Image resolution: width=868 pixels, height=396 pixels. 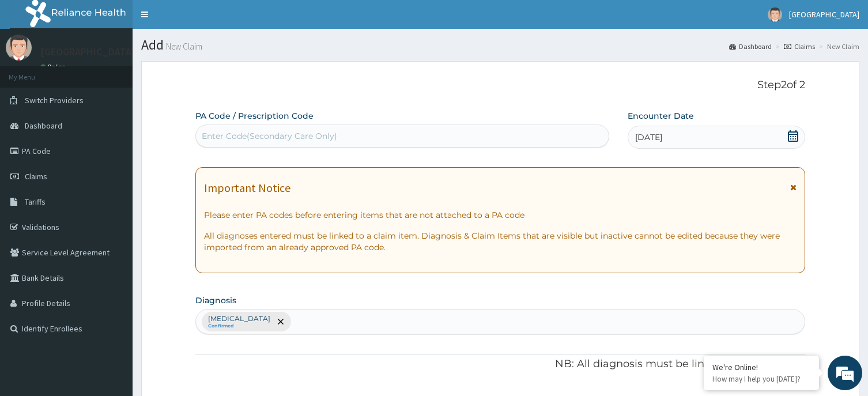 I want to click on div: We're Online!, so click(x=761, y=367).